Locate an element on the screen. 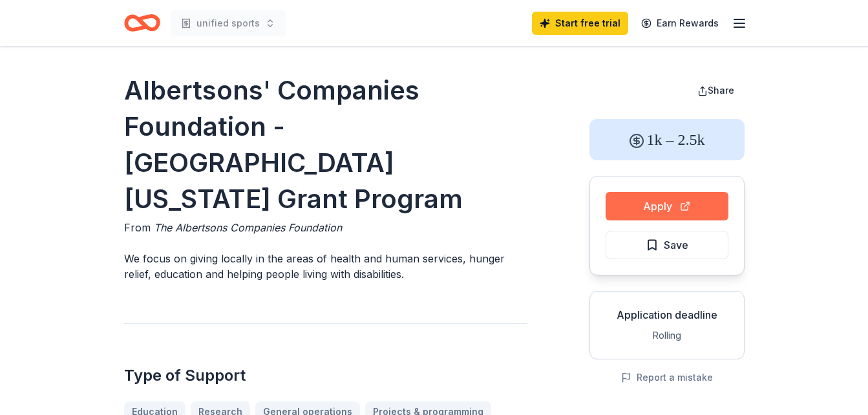  span: The Albertsons Companies Foundation is located at coordinates (248, 228).